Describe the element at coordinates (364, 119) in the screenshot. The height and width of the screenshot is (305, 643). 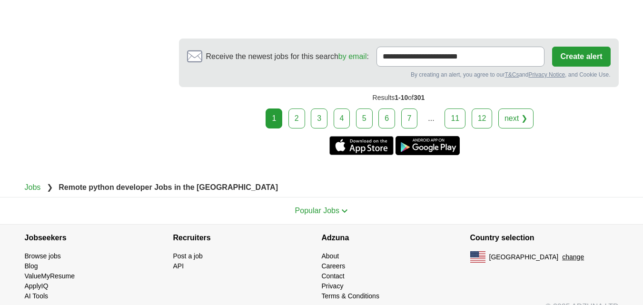
I see `a: 5` at that location.